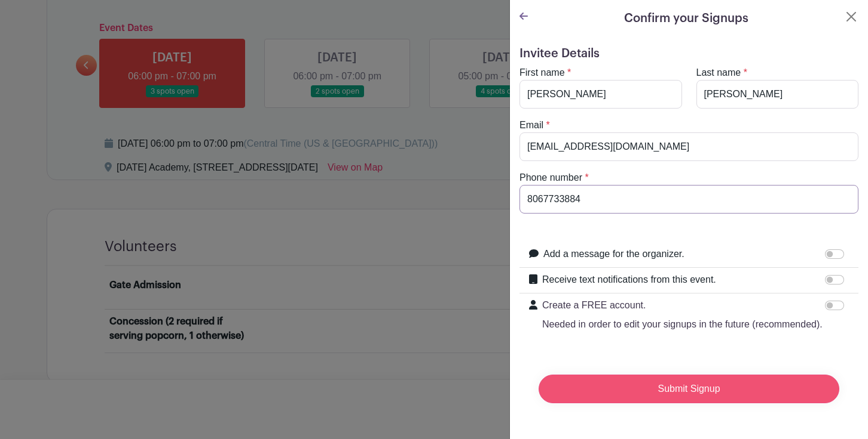 The width and height of the screenshot is (868, 439). What do you see at coordinates (688, 53) in the screenshot?
I see `h5: Invitee Details` at bounding box center [688, 53].